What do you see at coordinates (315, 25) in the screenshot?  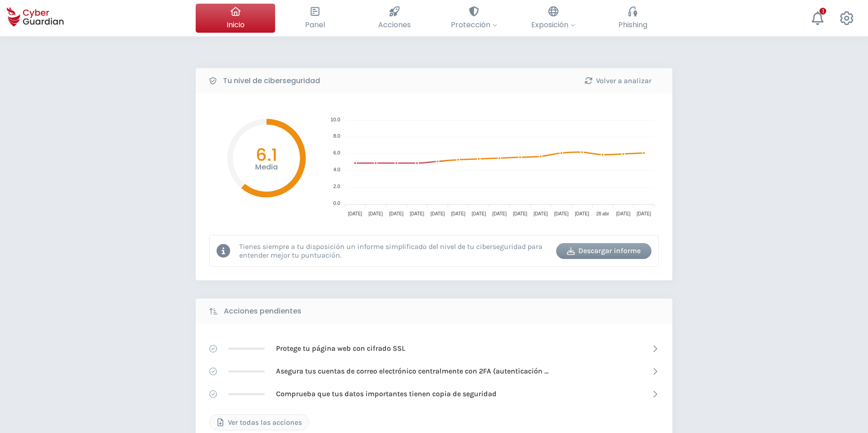 I see `span: Panel` at bounding box center [315, 25].